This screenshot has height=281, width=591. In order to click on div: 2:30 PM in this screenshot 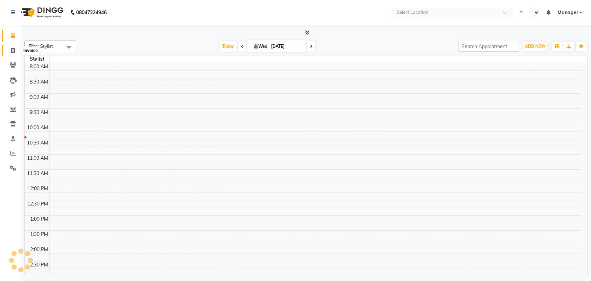, I will do `click(39, 264)`.